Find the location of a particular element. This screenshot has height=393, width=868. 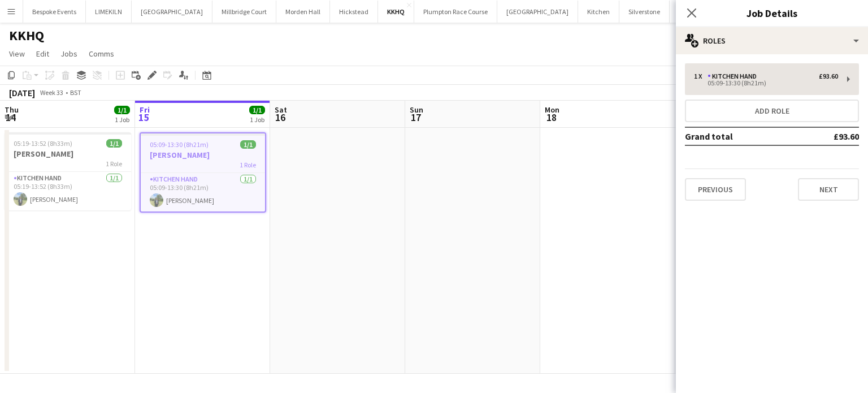

button: Silverstone is located at coordinates (644, 11).